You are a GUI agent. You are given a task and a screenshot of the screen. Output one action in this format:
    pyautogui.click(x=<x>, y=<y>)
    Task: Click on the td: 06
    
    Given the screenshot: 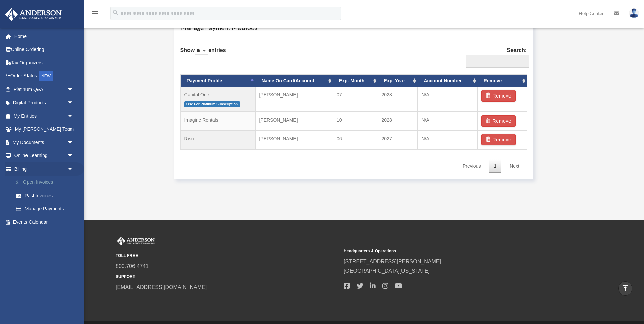 What is the action you would take?
    pyautogui.click(x=356, y=140)
    